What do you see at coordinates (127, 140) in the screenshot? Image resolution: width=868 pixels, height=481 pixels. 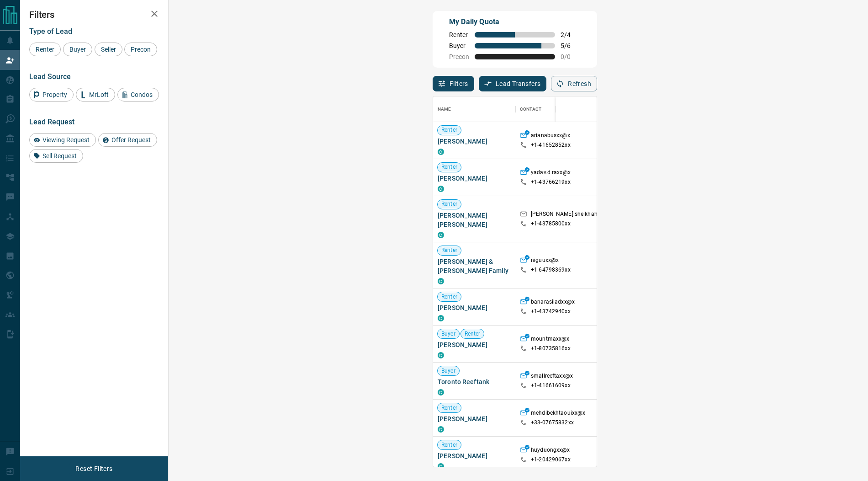 I see `div: Offer Request` at bounding box center [127, 140].